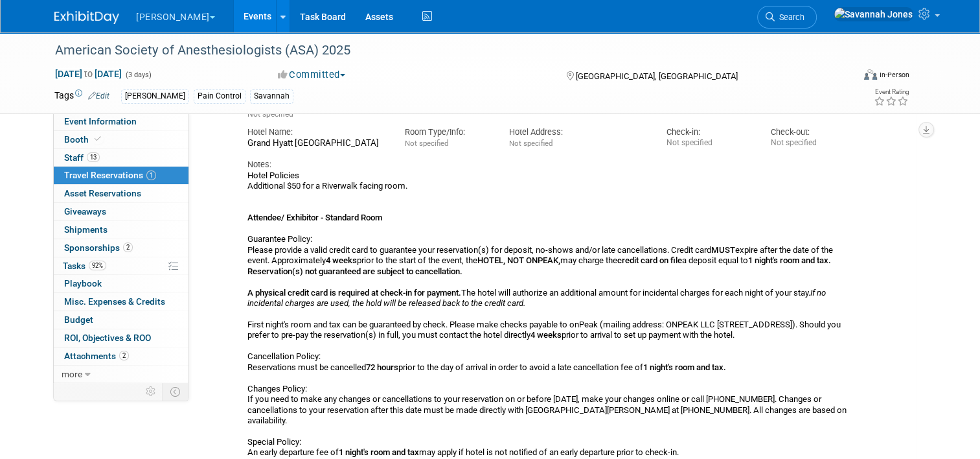  What do you see at coordinates (84, 139) in the screenshot?
I see `span: Booth` at bounding box center [84, 139].